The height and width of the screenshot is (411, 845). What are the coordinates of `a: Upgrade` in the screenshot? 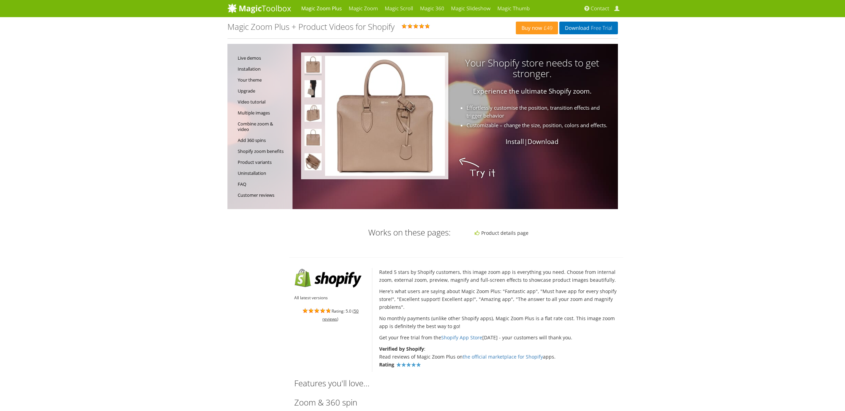 It's located at (263, 91).